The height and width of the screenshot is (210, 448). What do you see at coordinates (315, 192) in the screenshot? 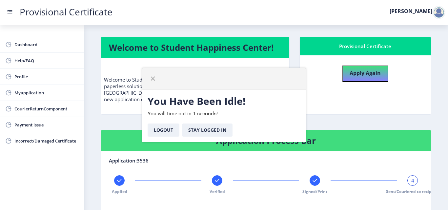
I see `span: Signed/Print` at bounding box center [315, 192].